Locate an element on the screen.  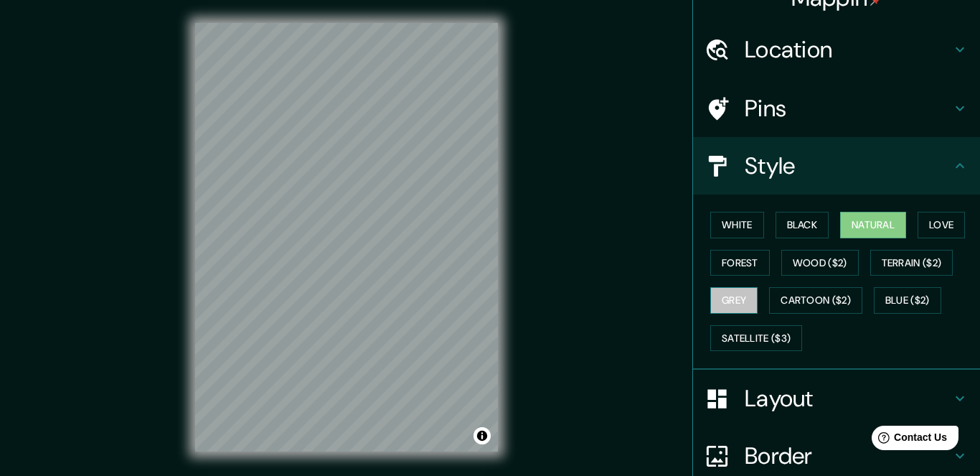
button: Terrain ($2) is located at coordinates (912, 263).